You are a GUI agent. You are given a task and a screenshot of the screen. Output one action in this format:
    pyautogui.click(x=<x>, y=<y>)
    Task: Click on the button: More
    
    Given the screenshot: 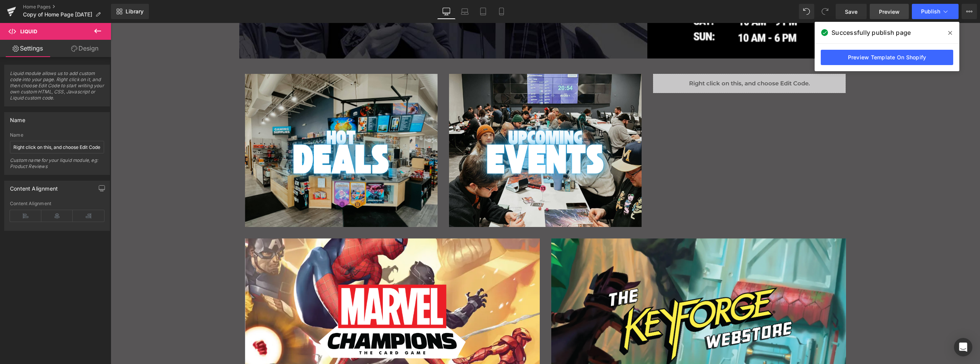 What is the action you would take?
    pyautogui.click(x=969, y=11)
    